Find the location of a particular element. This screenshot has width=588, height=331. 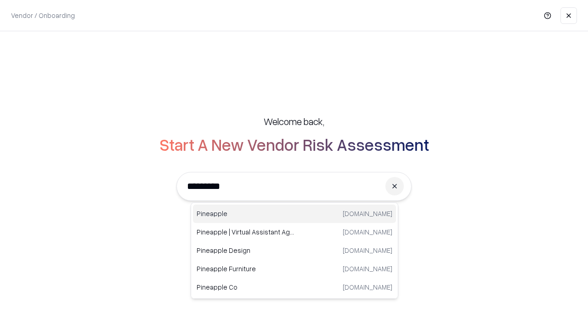

p: Pineapple is located at coordinates (245, 213).